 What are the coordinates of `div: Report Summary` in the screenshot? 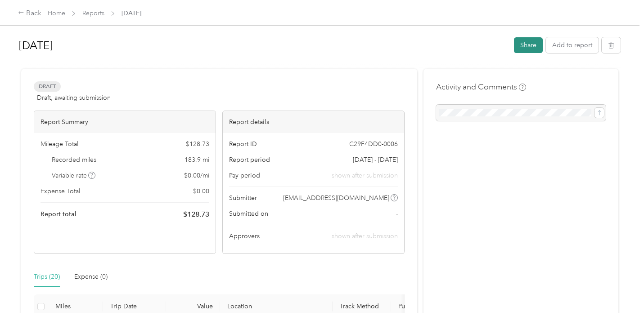 It's located at (125, 122).